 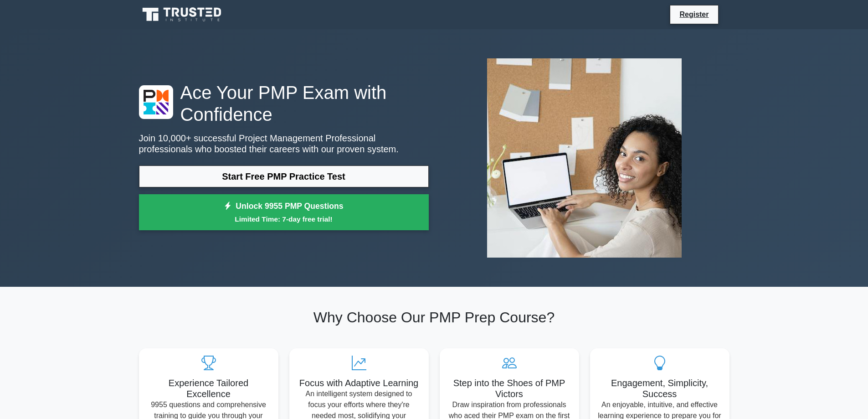 What do you see at coordinates (660, 388) in the screenshot?
I see `h5: Engagement, Simplicity, Success` at bounding box center [660, 388].